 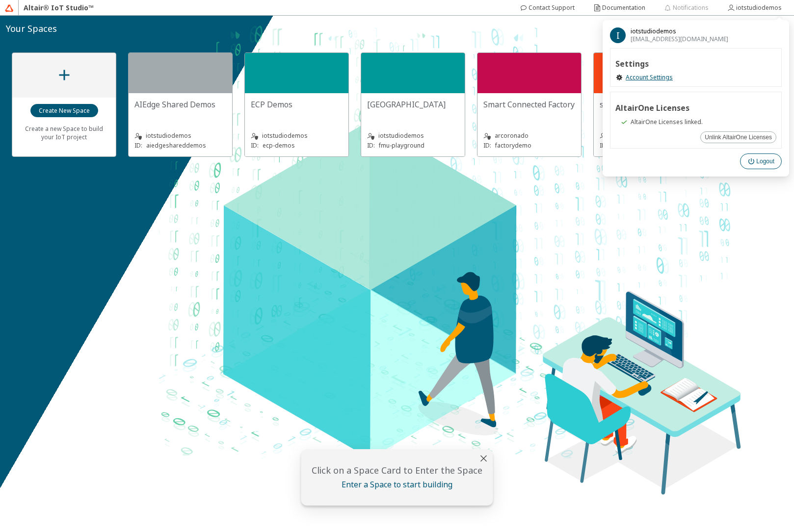 I want to click on p: aiedgeshareddemos, so click(x=176, y=145).